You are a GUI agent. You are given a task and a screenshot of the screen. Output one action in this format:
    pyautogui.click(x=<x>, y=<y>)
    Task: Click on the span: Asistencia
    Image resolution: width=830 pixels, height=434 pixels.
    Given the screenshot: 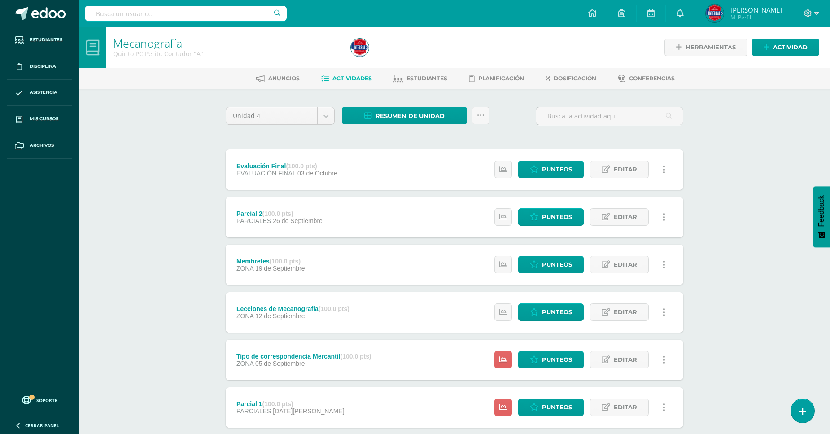 What is the action you would take?
    pyautogui.click(x=44, y=92)
    